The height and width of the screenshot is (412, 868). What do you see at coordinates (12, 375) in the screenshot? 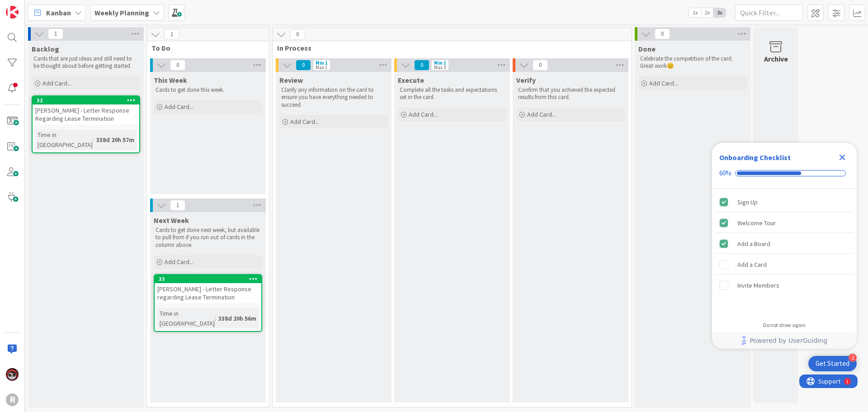
I see `img: JS` at bounding box center [12, 375].